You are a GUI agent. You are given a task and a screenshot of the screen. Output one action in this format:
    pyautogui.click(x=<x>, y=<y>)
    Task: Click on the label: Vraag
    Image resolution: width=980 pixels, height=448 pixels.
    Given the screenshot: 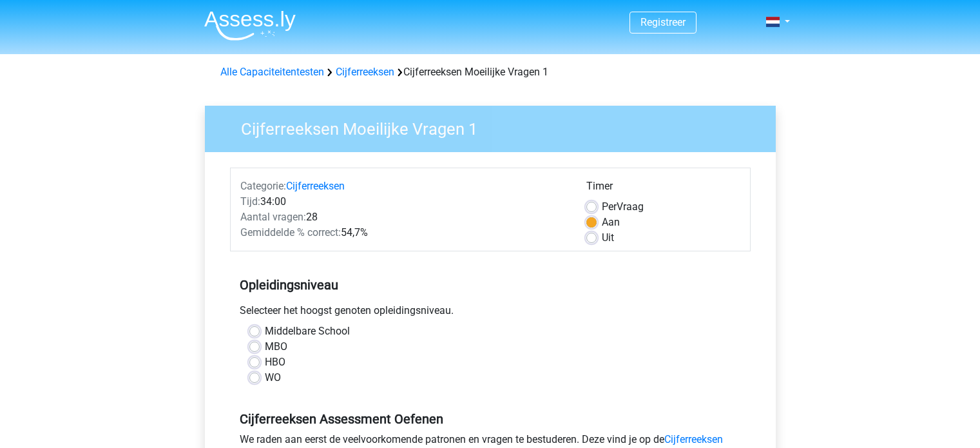 What is the action you would take?
    pyautogui.click(x=622, y=207)
    